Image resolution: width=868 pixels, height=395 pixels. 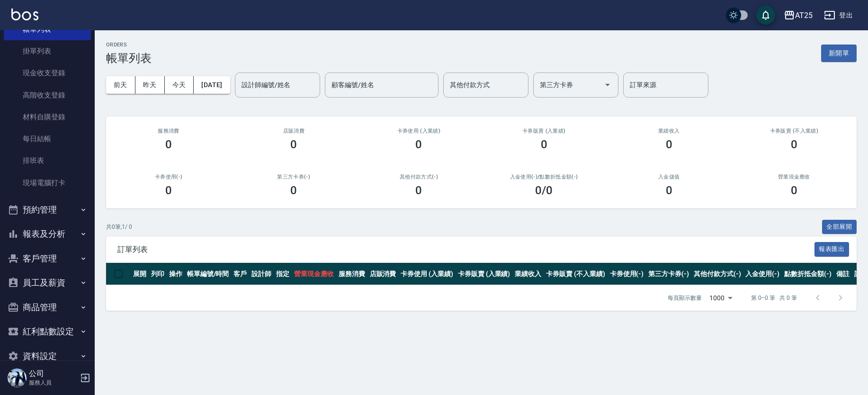 What do you see at coordinates (427, 274) in the screenshot?
I see `th: 卡券使用 (入業績)` at bounding box center [427, 274].